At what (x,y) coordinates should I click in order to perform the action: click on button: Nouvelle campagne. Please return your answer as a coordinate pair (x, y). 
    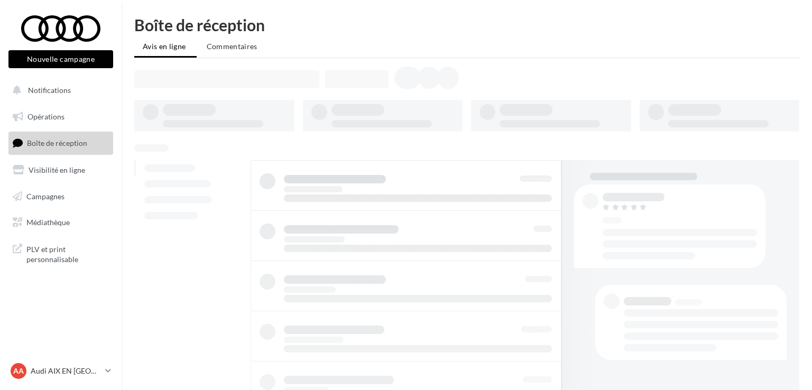
    Looking at the image, I should click on (61, 59).